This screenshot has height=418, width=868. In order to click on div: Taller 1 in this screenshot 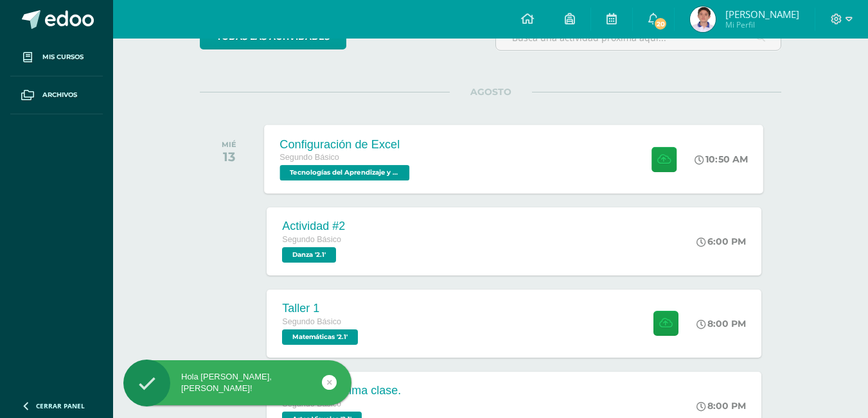, I will do `click(321, 308)`.